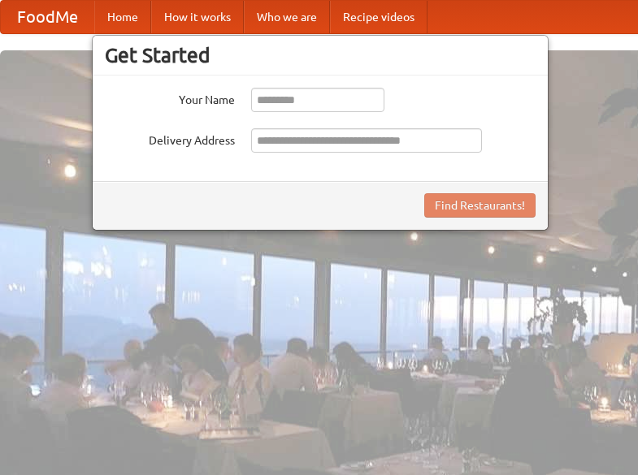 The image size is (638, 475). What do you see at coordinates (197, 17) in the screenshot?
I see `a: How it works` at bounding box center [197, 17].